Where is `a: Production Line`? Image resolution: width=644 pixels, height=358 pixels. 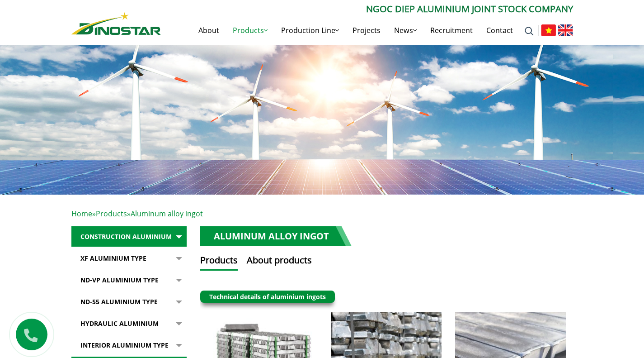 a: Production Line is located at coordinates (310, 30).